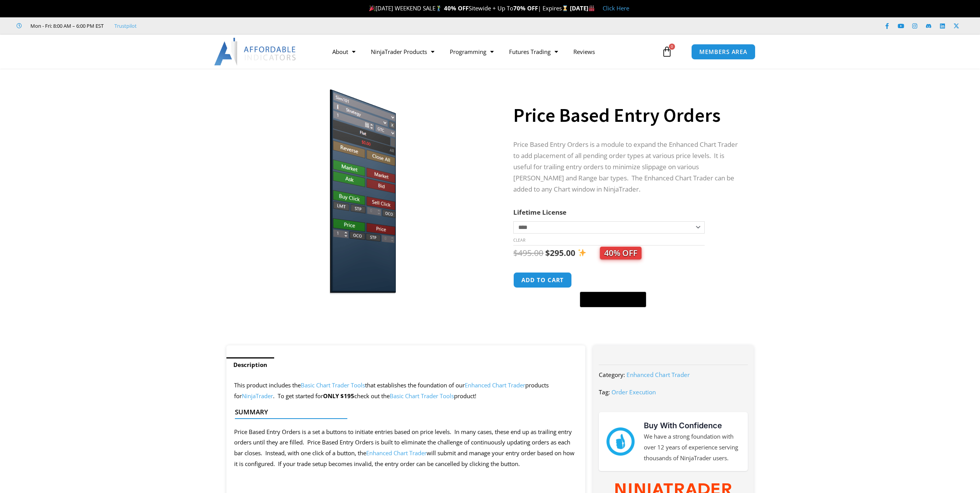 This screenshot has width=980, height=493. I want to click on a: Order Execution, so click(633, 392).